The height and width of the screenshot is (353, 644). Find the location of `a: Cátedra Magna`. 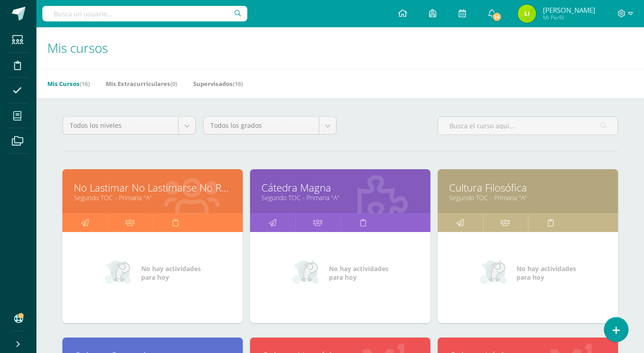

a: Cátedra Magna is located at coordinates (341, 188).